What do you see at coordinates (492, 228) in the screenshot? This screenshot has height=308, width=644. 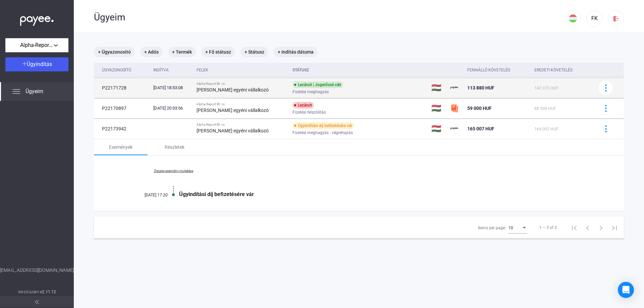 I see `div: Items per page:` at bounding box center [492, 228].